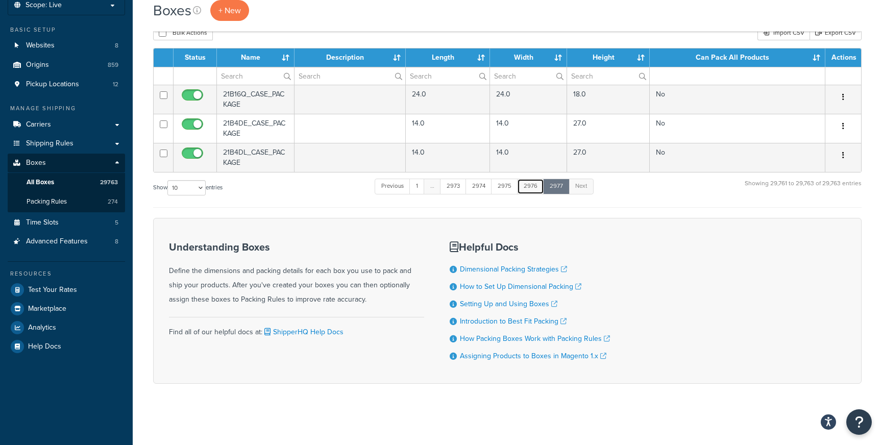  I want to click on a: Websites 8, so click(66, 45).